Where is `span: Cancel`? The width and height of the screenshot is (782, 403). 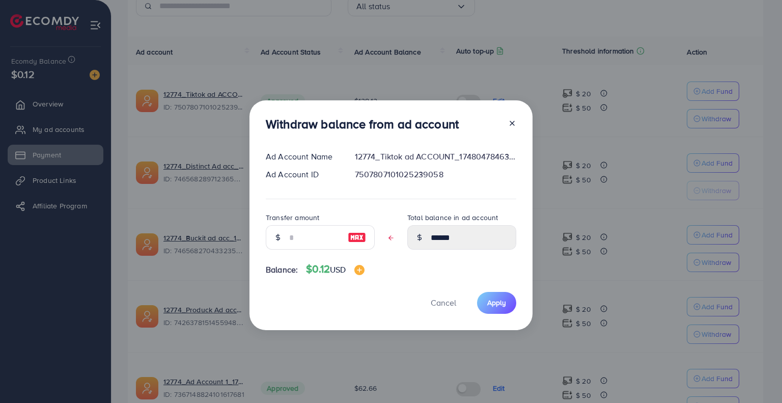 span: Cancel is located at coordinates (443, 302).